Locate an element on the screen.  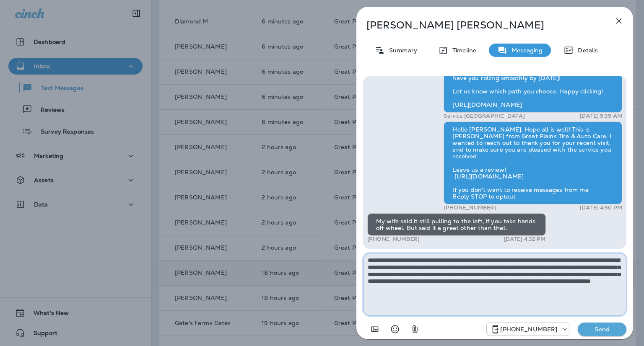
p: Messaging is located at coordinates (525, 50).